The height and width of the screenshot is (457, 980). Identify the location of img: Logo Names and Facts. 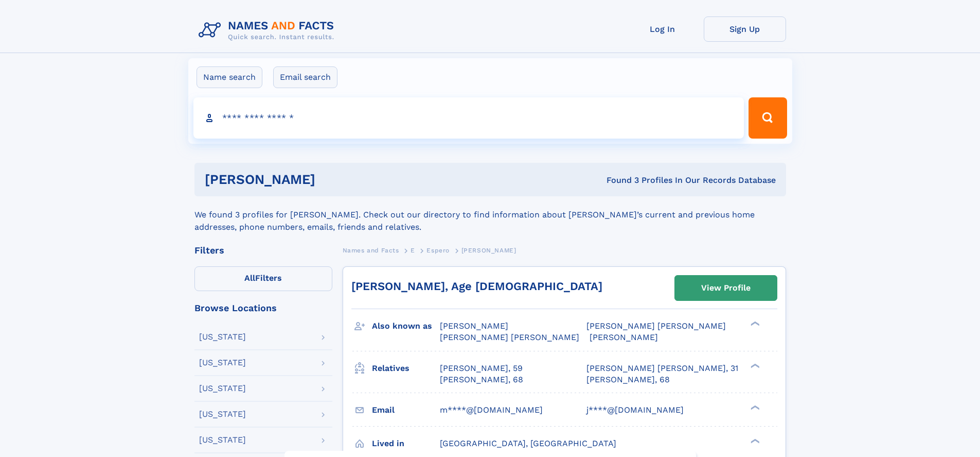
(269, 30).